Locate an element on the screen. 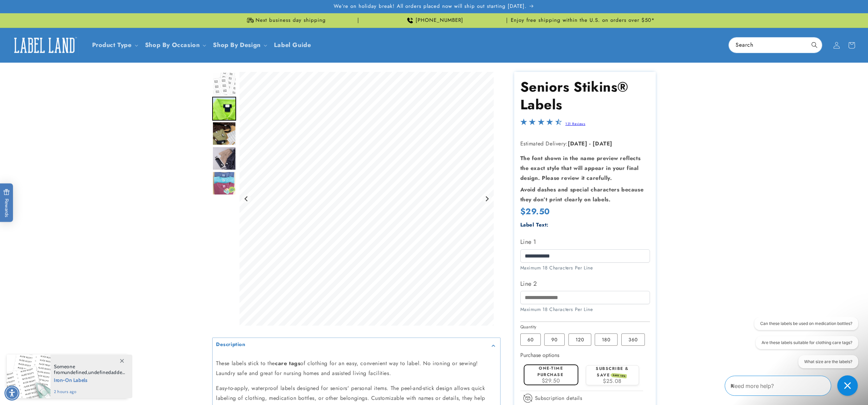 This screenshot has height=405, width=868. a: Label Land is located at coordinates (44, 45).